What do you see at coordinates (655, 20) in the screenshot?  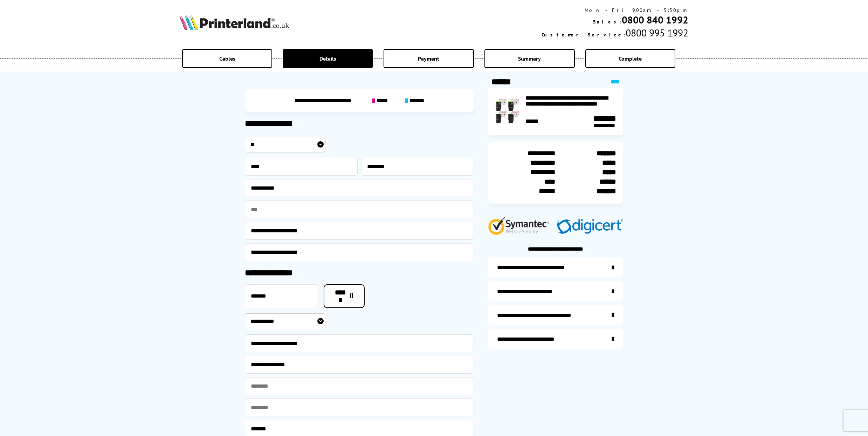 I see `b: 0800 840 1992` at bounding box center [655, 20].